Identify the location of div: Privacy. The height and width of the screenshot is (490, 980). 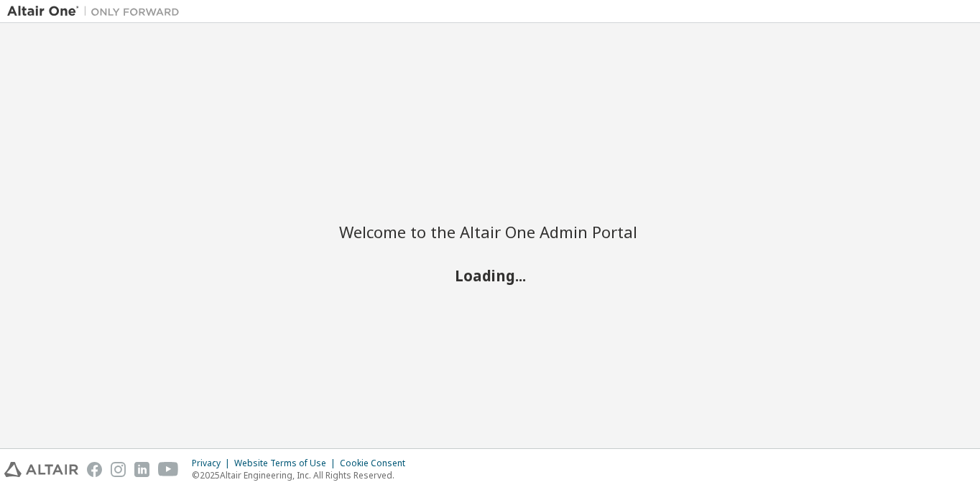
(212, 464).